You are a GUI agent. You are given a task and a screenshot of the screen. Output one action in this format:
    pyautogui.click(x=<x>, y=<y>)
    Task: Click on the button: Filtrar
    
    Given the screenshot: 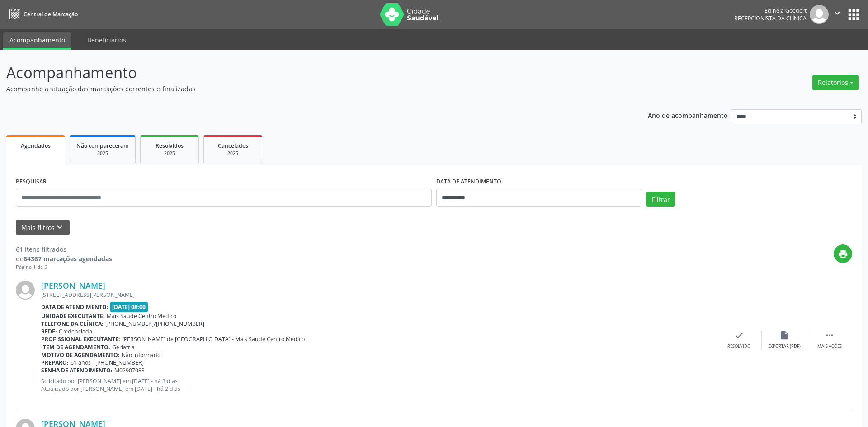 What is the action you would take?
    pyautogui.click(x=661, y=199)
    